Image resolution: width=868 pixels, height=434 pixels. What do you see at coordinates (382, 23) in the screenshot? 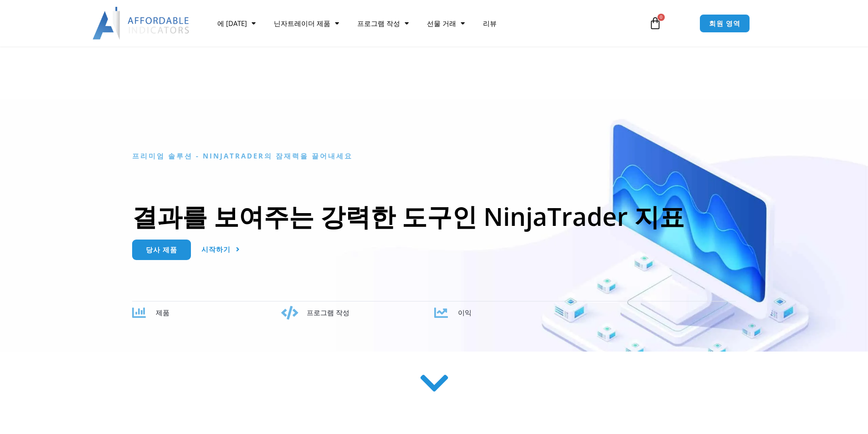
I see `a: 프로그램 작성` at bounding box center [382, 23].